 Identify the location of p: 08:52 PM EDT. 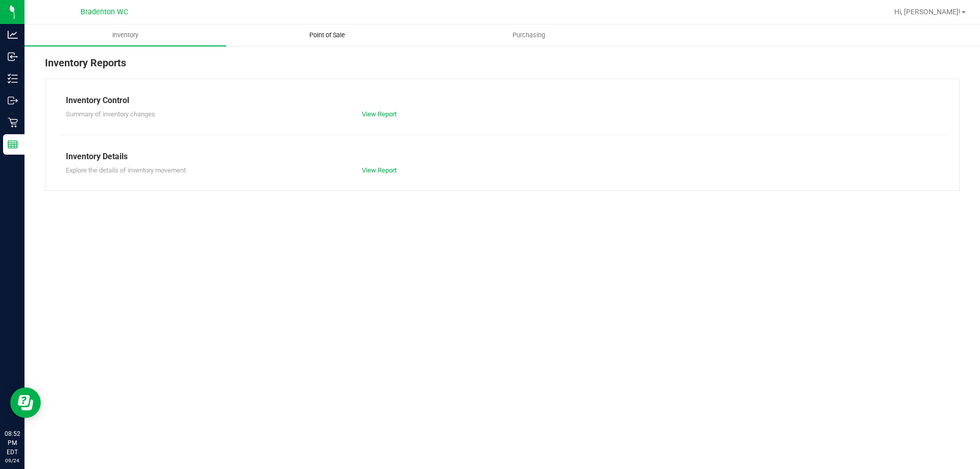
(12, 443).